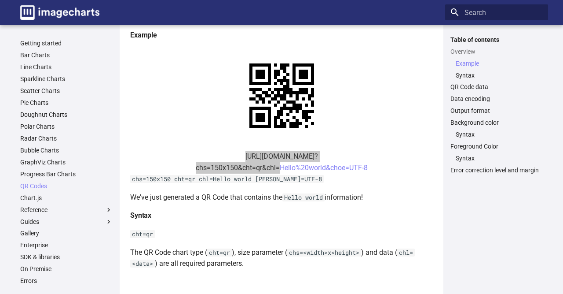  I want to click on nav: Table of contents, so click(497, 105).